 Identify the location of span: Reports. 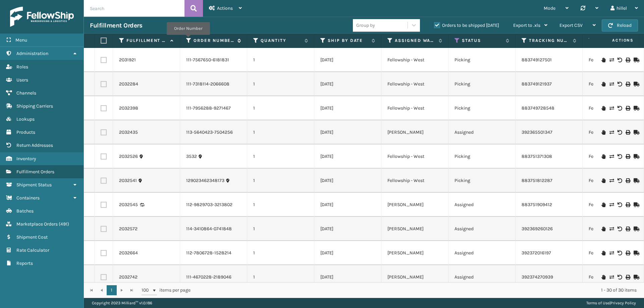
(24, 263).